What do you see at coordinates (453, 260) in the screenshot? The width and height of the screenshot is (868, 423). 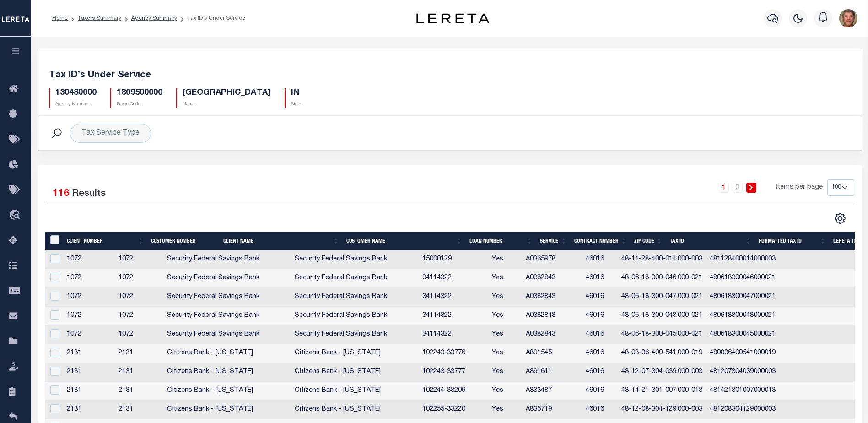 I see `td: 15000129` at bounding box center [453, 260].